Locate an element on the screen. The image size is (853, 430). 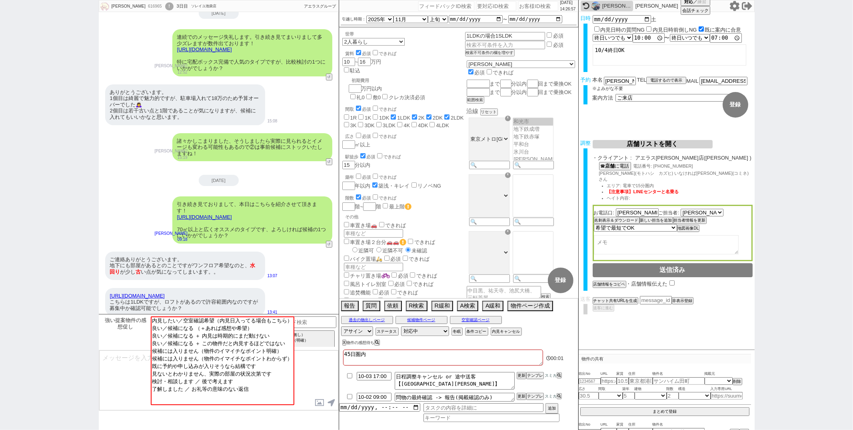
button: A検索 is located at coordinates (467, 306).